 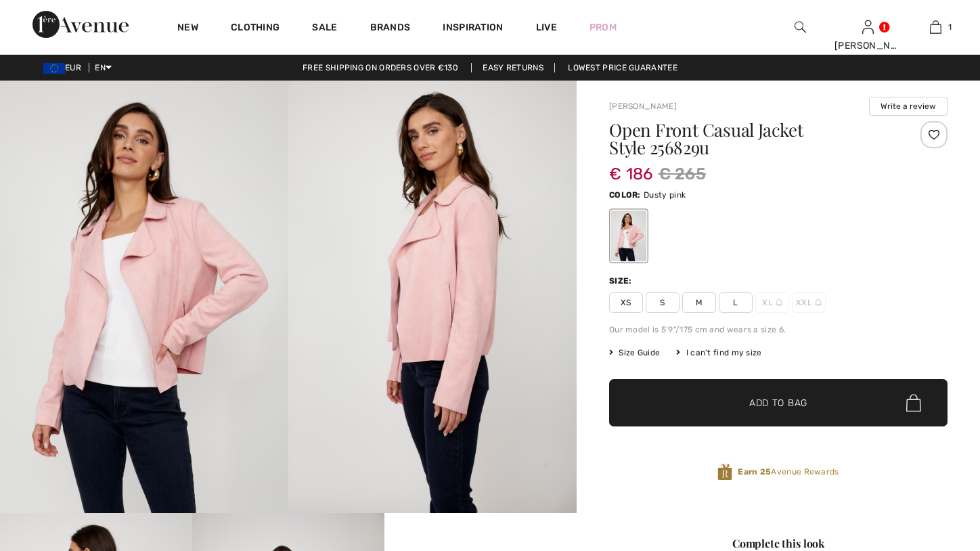 I want to click on span: XL, so click(x=772, y=302).